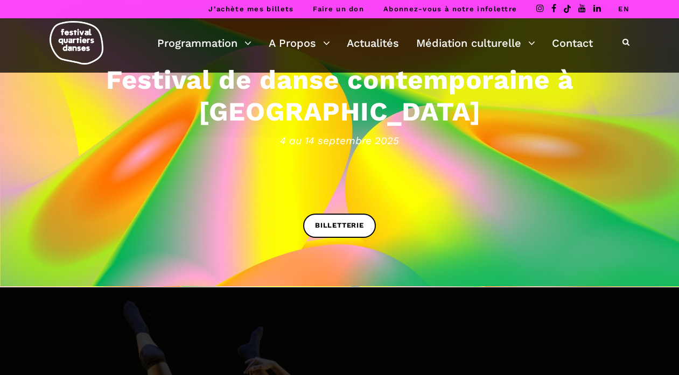  Describe the element at coordinates (572, 43) in the screenshot. I see `a: Contact` at that location.